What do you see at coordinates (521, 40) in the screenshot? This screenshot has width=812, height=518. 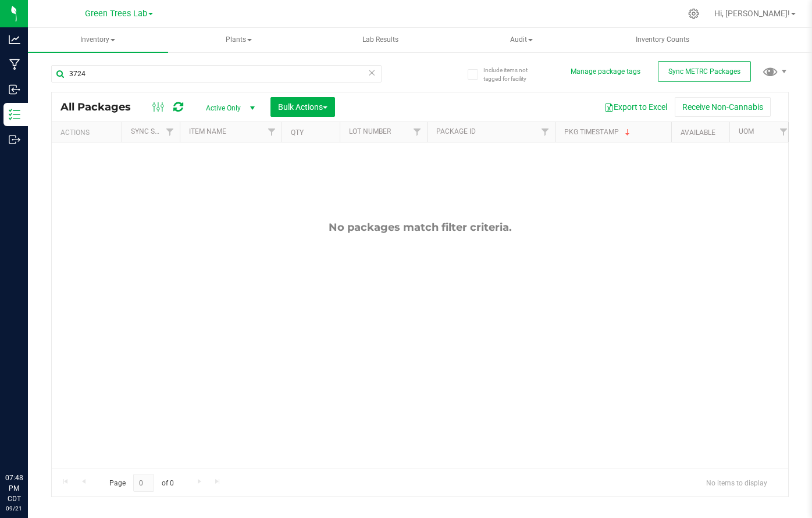 I see `a: Audit` at bounding box center [521, 40].